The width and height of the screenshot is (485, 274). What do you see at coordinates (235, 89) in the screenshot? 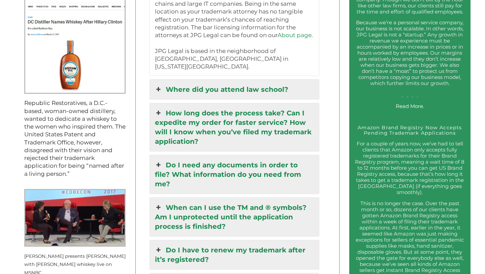
I see `a: Where did you attend law school?` at bounding box center [235, 89].